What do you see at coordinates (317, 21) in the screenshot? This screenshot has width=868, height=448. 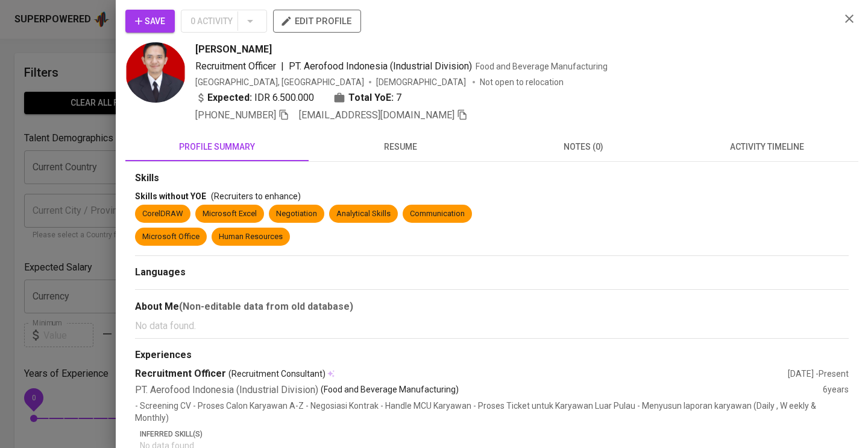 I see `button: edit profile` at bounding box center [317, 21].